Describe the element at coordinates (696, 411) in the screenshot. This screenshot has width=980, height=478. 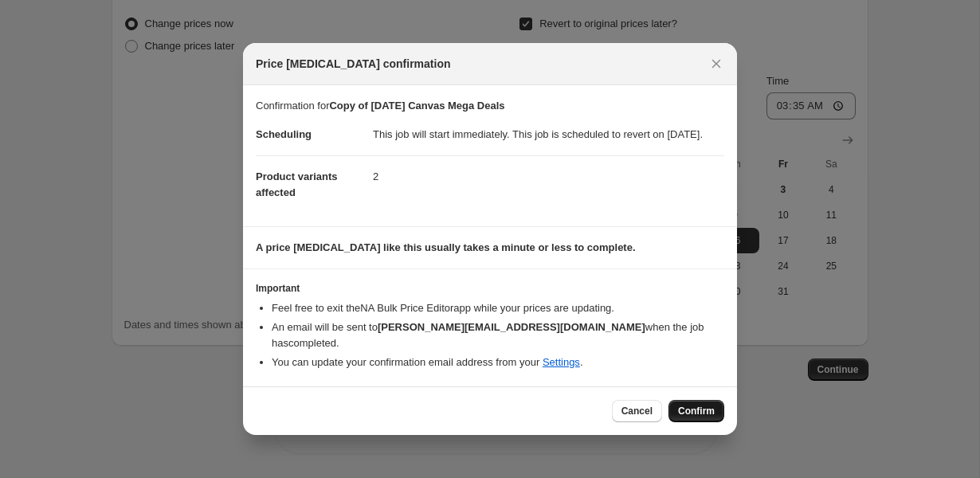
I see `button: Confirm` at that location.